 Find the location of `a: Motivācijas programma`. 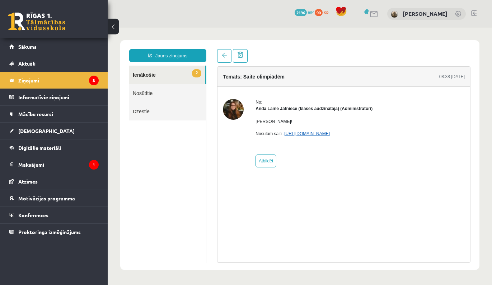

a: Motivācijas programma is located at coordinates (54, 198).